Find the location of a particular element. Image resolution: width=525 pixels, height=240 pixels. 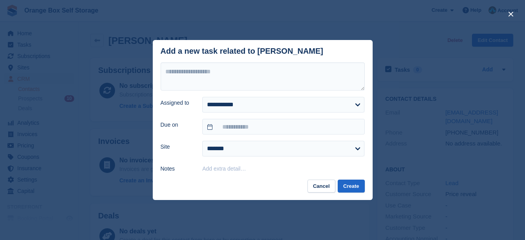

button: close is located at coordinates (511, 14).